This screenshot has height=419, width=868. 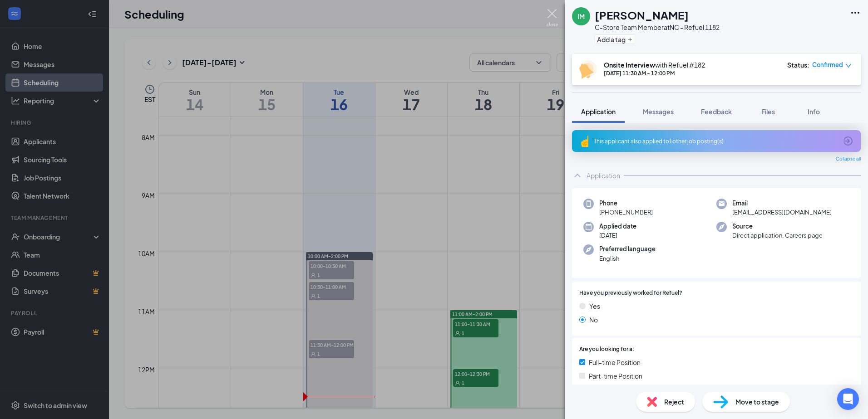 What do you see at coordinates (577, 175) in the screenshot?
I see `svg: ChevronUp` at bounding box center [577, 175].